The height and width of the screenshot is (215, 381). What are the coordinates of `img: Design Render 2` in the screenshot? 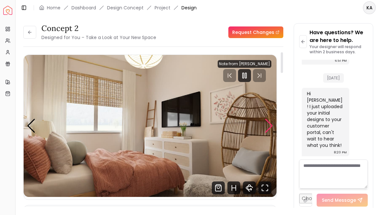 It's located at (150, 126).